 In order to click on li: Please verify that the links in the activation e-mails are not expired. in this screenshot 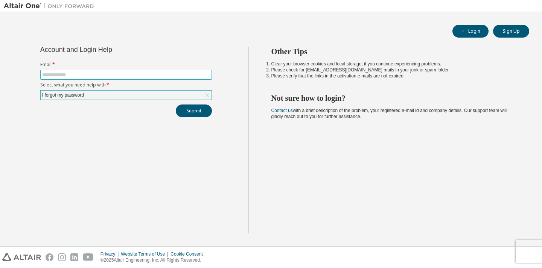, I will do `click(394, 76)`.